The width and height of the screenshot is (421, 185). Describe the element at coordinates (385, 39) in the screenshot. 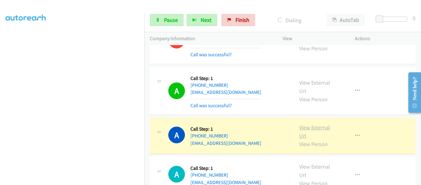

I see `p: Actions` at that location.